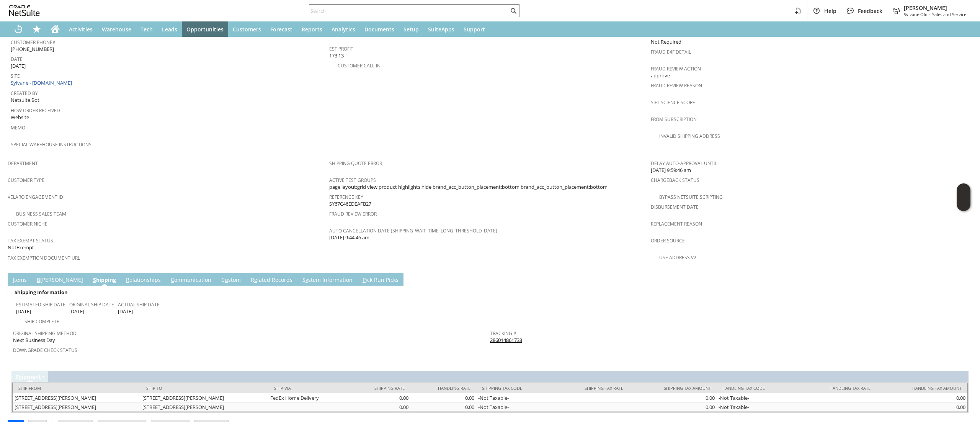 This screenshot has width=980, height=422. Describe the element at coordinates (673, 102) in the screenshot. I see `a: Sift Science Score` at that location.